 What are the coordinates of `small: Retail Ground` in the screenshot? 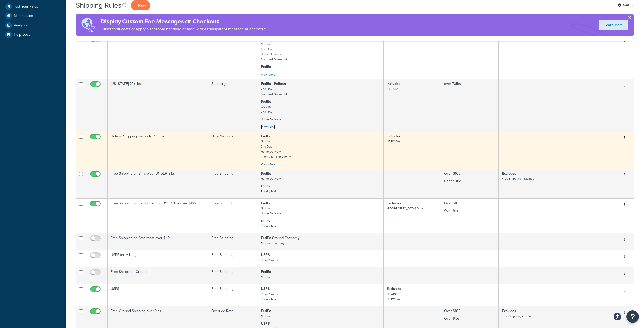 It's located at (270, 260).